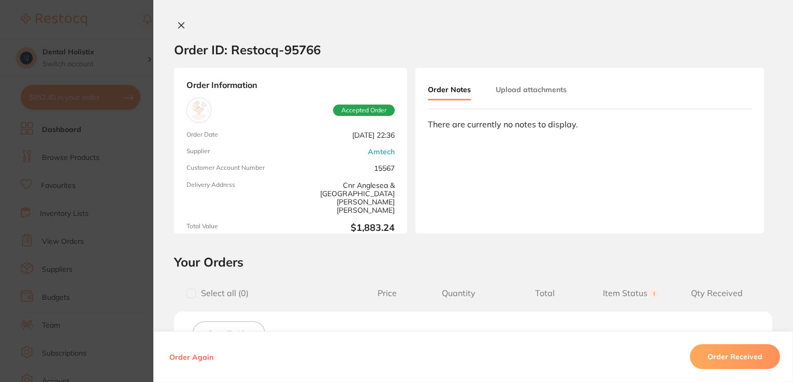  I want to click on strong: Order Information, so click(291, 85).